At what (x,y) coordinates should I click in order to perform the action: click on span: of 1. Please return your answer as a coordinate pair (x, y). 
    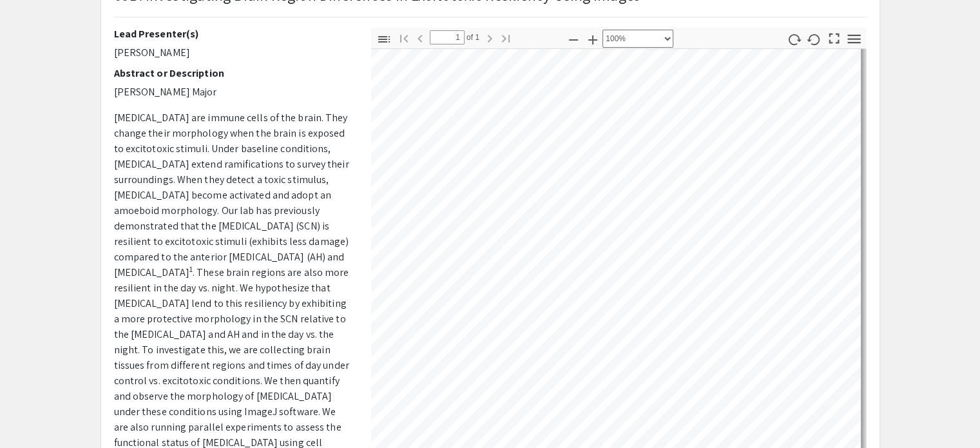
    Looking at the image, I should click on (472, 38).